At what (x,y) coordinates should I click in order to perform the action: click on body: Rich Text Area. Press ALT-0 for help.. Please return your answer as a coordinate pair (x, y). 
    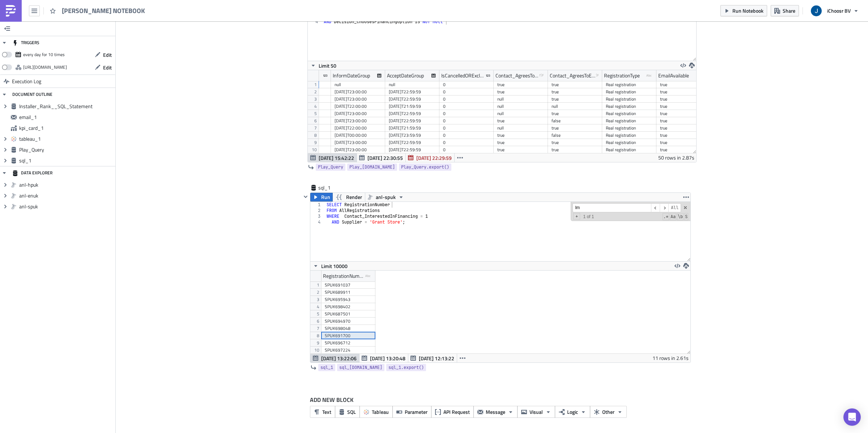
    Looking at the image, I should click on (182, 26).